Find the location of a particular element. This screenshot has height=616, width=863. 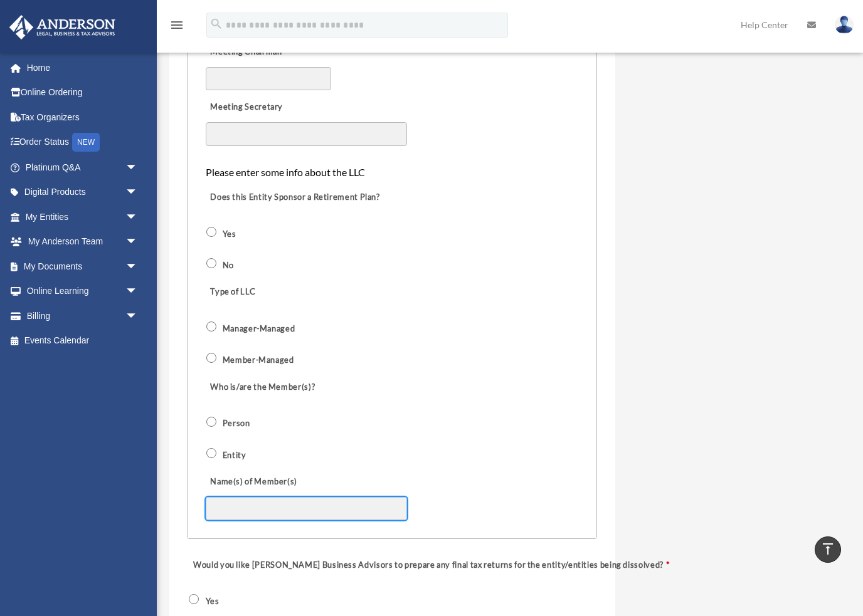

i: search is located at coordinates (216, 24).